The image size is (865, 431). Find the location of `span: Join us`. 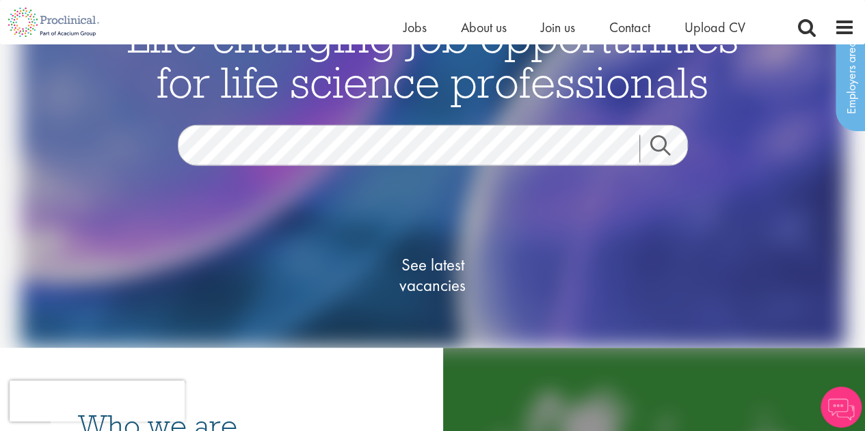

span: Join us is located at coordinates (558, 27).